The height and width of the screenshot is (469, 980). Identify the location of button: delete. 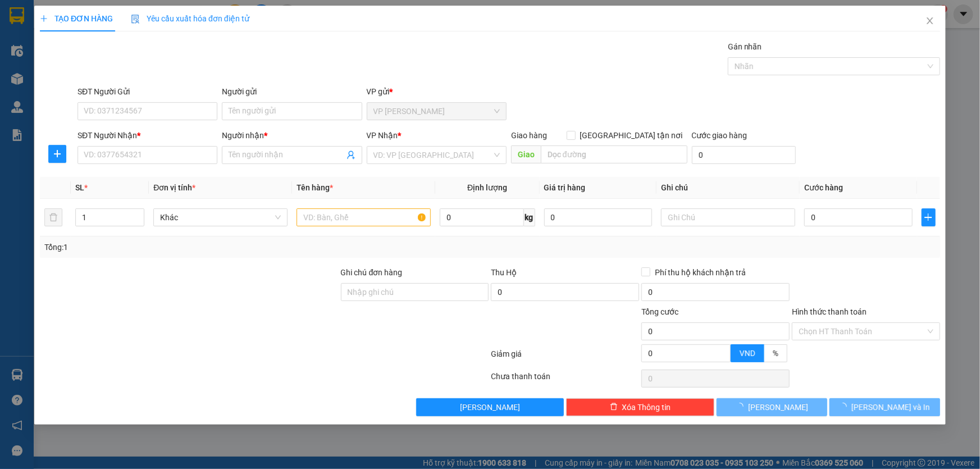
(53, 218).